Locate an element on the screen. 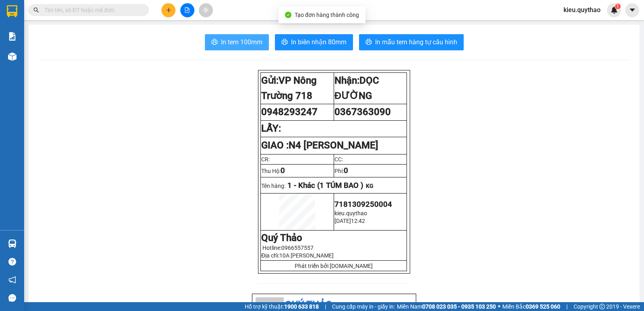 This screenshot has height=311, width=644. img: solution-icon is located at coordinates (12, 36).